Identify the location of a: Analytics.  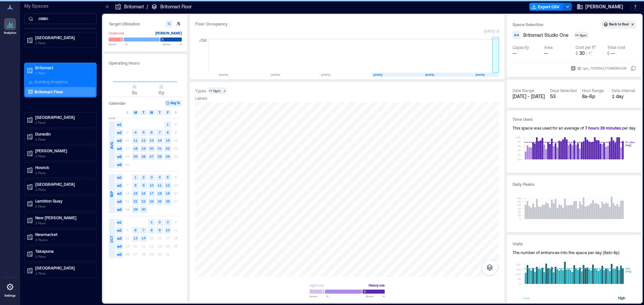
(10, 26).